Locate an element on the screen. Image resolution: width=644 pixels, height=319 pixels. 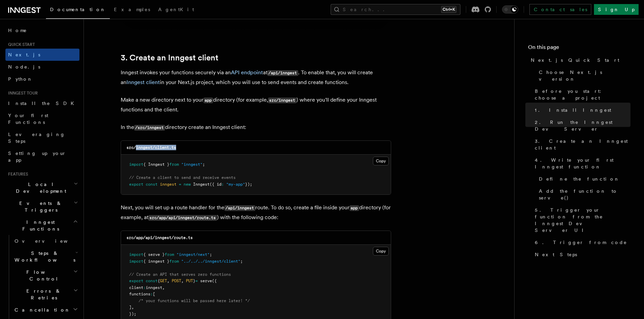
span: "inngest/next" is located at coordinates (193, 254).